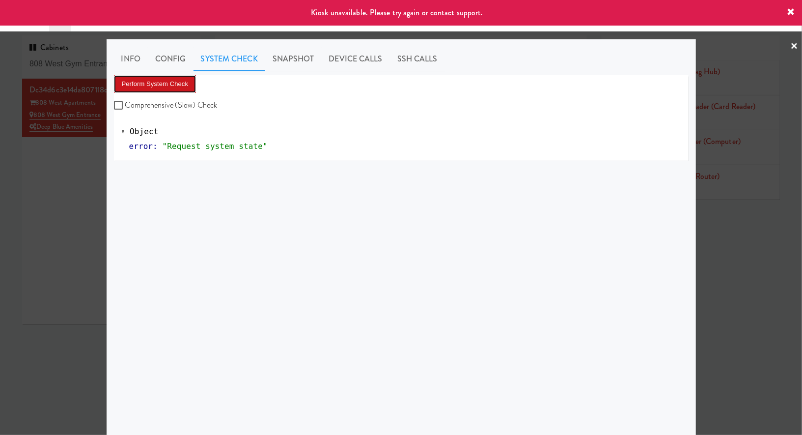 The width and height of the screenshot is (802, 435). I want to click on a: Info, so click(131, 59).